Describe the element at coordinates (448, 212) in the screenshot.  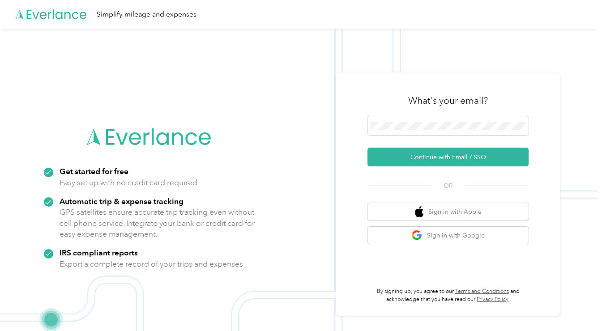
I see `button: apple logoSign in with Apple` at that location.